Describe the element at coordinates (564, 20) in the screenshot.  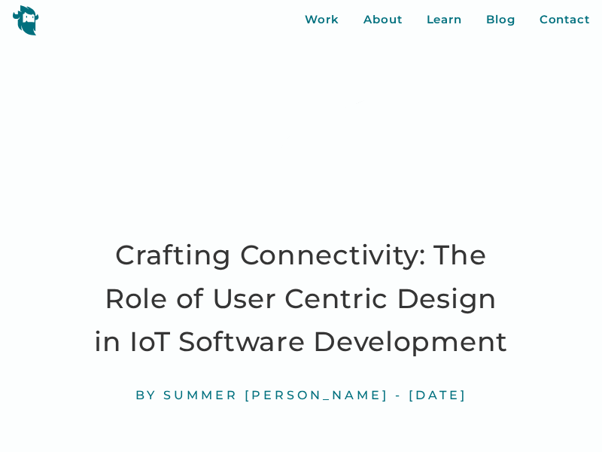
I see `a: Contact` at that location.